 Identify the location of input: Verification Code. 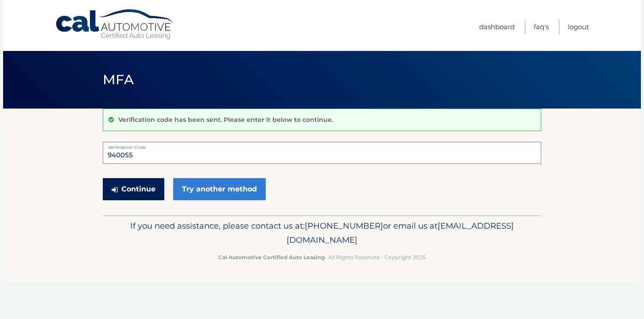
(322, 152).